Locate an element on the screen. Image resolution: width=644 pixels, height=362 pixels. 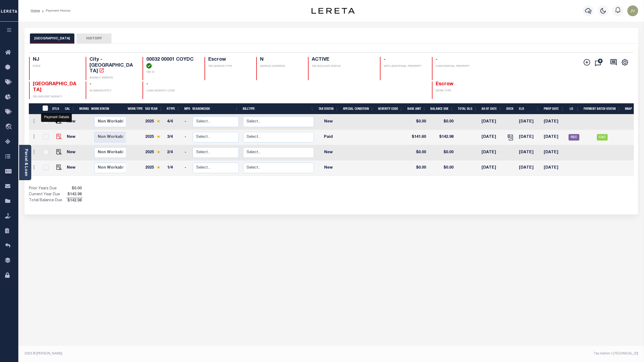
td: 4/4 is located at coordinates (174, 122).